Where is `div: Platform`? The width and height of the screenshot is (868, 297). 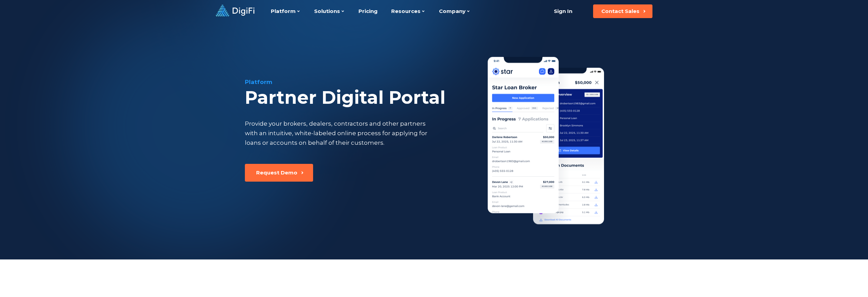 div: Platform is located at coordinates (359, 82).